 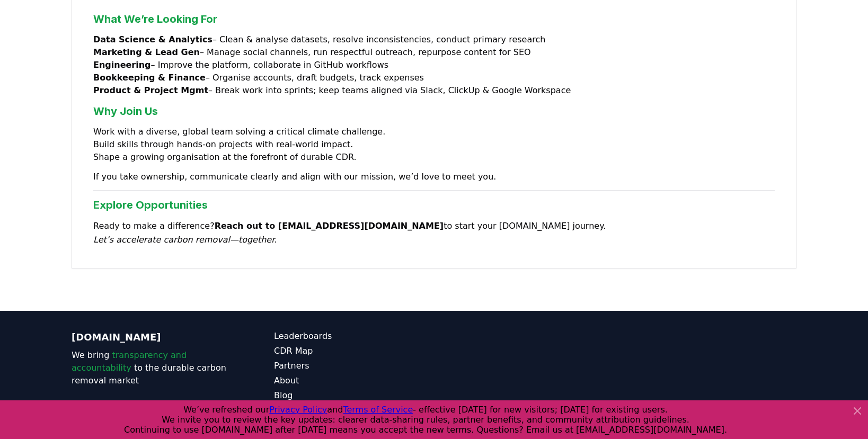 I want to click on a: CDR Map, so click(x=354, y=351).